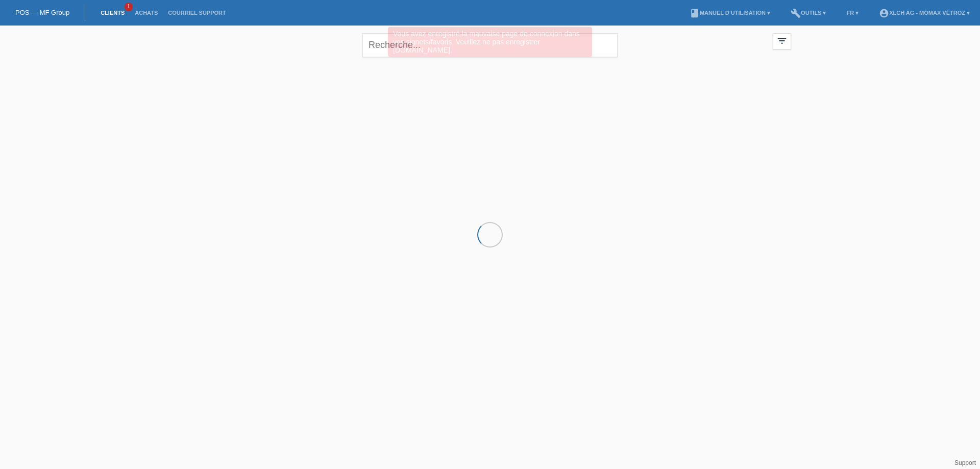  Describe the element at coordinates (965, 463) in the screenshot. I see `a: Support` at that location.